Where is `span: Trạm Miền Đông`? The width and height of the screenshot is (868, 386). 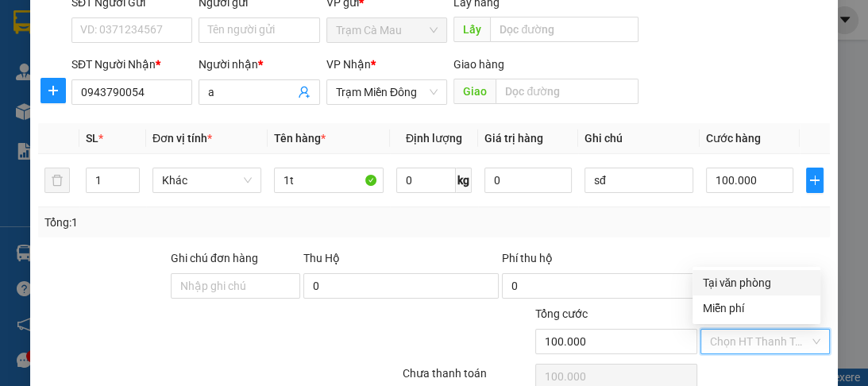
span: Trạm Miền Đông is located at coordinates (387, 92).